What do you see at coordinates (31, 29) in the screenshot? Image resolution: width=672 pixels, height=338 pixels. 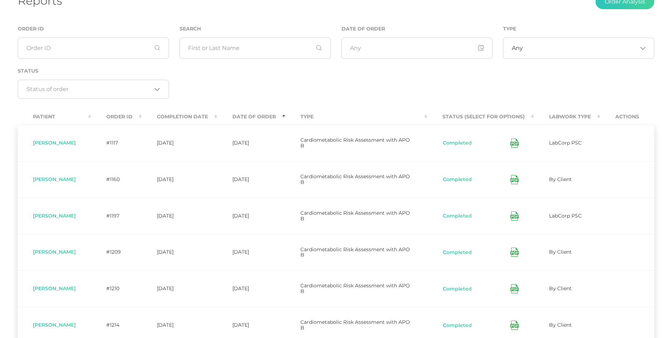 I see `label: Order ID` at bounding box center [31, 29].